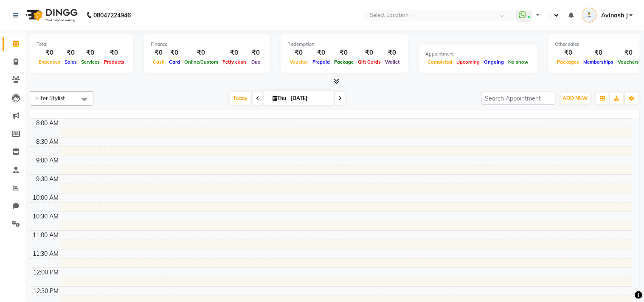 This screenshot has height=302, width=644. I want to click on div: Appointment, so click(478, 54).